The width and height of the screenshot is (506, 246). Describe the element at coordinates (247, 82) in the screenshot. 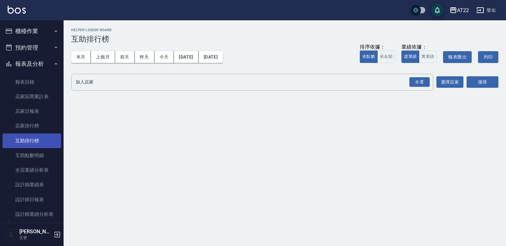

I see `input: 店家名稱` at that location.